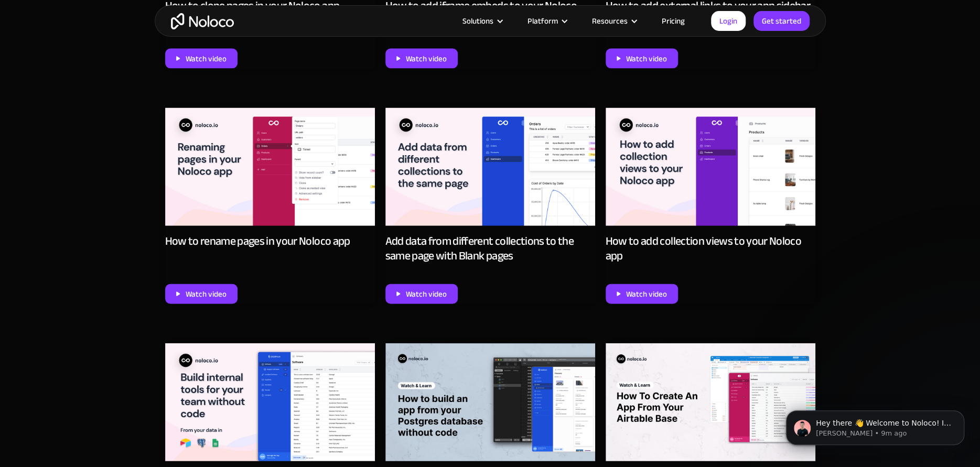 The width and height of the screenshot is (980, 467). What do you see at coordinates (674, 21) in the screenshot?
I see `a: Pricing` at bounding box center [674, 21].